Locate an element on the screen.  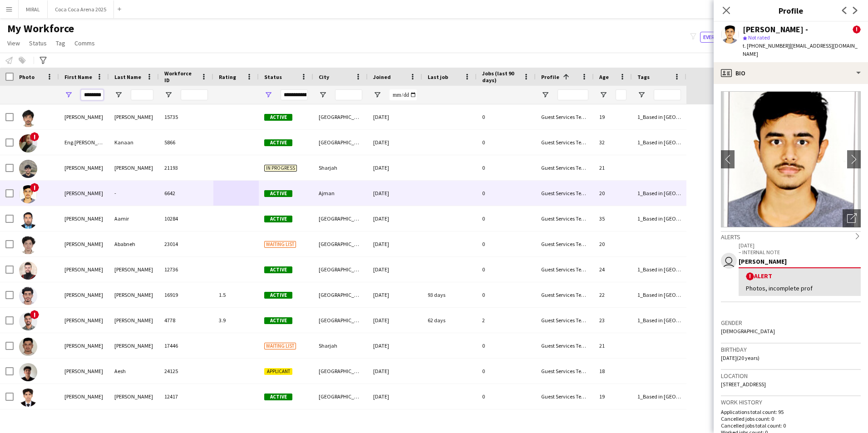
div: 23 is located at coordinates (613, 320).